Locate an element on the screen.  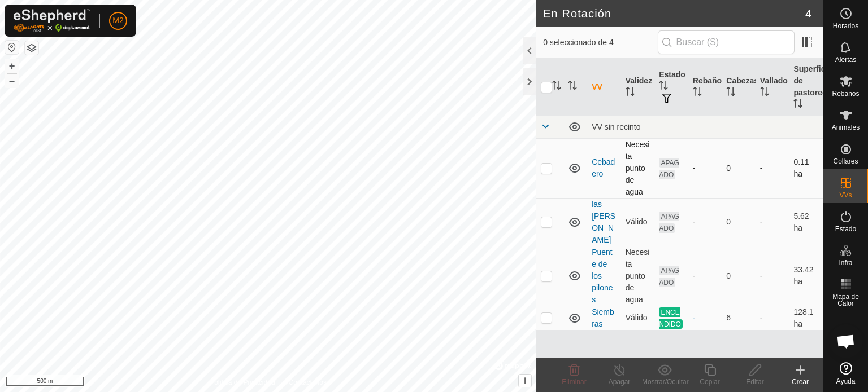
img: Logo Gallagher is located at coordinates (52, 20).